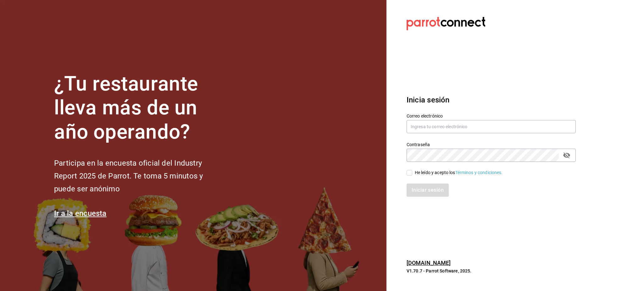 This screenshot has width=644, height=291. I want to click on h2: Participa en la encuesta oficial del Industry Report 2025 de Parrot. Te toma 5 minutos y puede se..., so click(139, 176).